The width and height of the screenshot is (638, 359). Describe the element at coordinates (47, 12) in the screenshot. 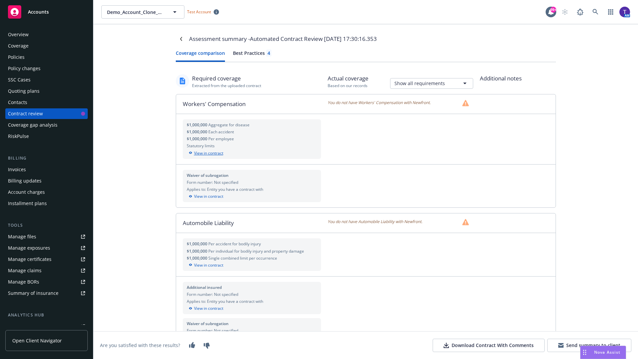

I see `a: Accounts` at that location.